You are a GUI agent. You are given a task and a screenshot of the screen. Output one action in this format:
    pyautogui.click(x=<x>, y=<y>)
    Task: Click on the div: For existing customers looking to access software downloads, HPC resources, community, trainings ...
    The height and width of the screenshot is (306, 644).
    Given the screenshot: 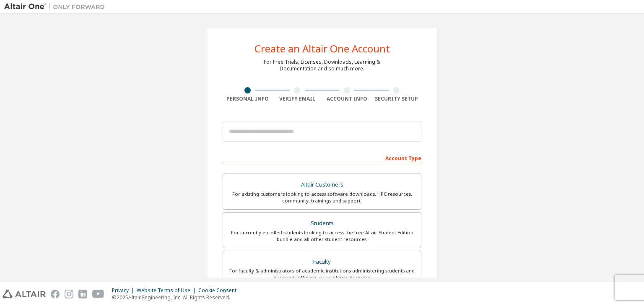 What is the action you would take?
    pyautogui.click(x=322, y=198)
    